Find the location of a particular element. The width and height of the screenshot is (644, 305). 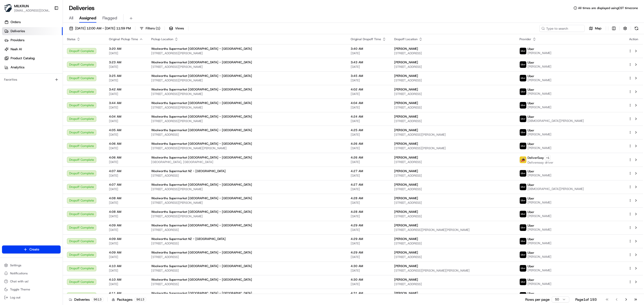

span: 4:07 AM is located at coordinates (126, 185).